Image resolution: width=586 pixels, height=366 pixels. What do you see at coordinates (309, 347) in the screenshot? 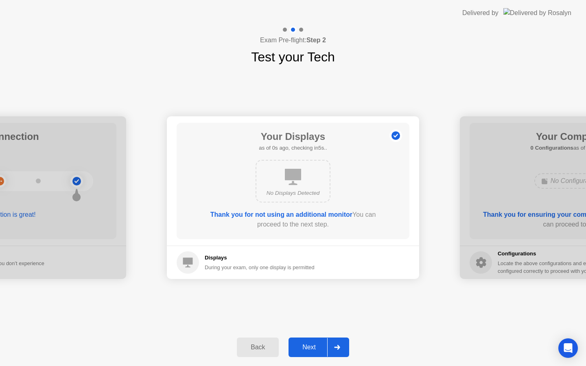
I see `div: Next` at bounding box center [309, 347].